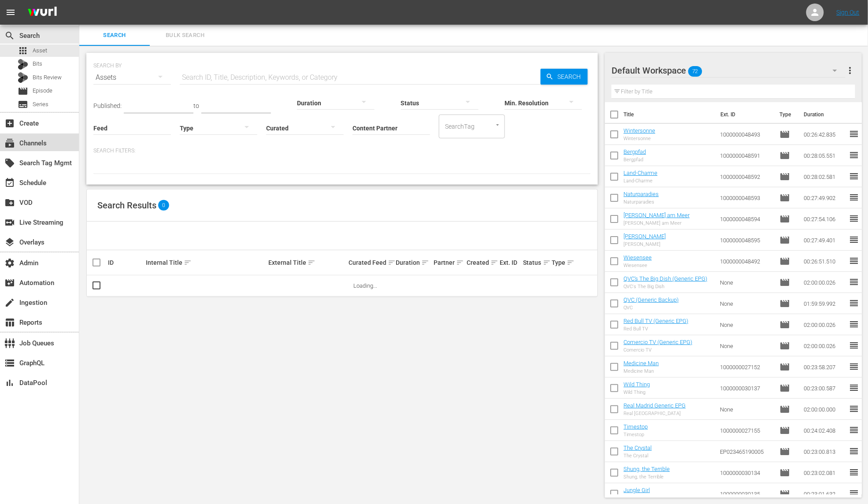 This screenshot has width=868, height=504. I want to click on div: Red Bull TV, so click(655, 329).